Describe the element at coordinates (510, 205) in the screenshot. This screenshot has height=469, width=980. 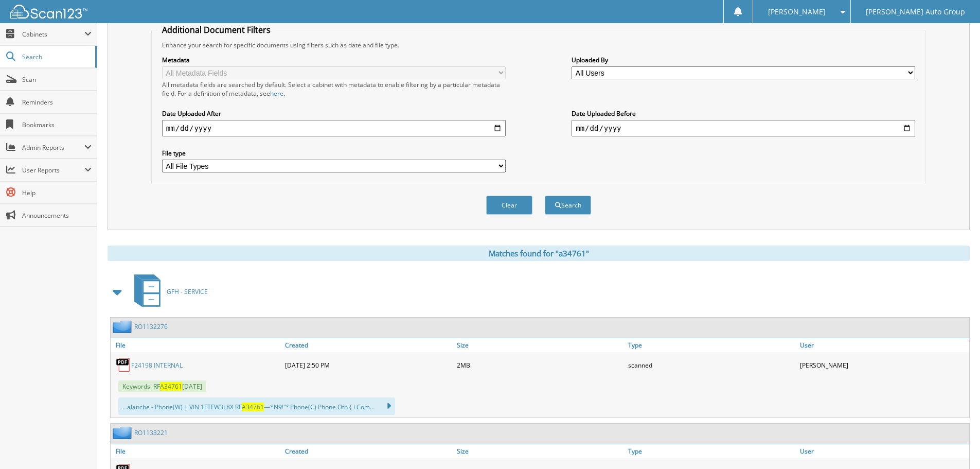
I see `button: Clear` at that location.